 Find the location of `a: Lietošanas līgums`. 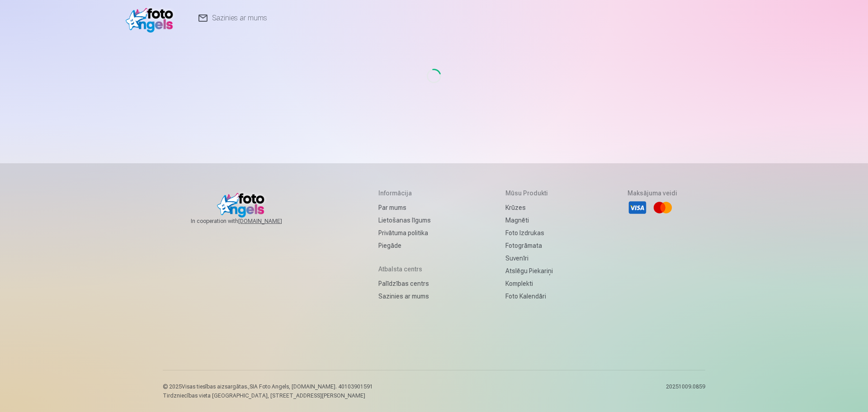

a: Lietošanas līgums is located at coordinates (405, 220).